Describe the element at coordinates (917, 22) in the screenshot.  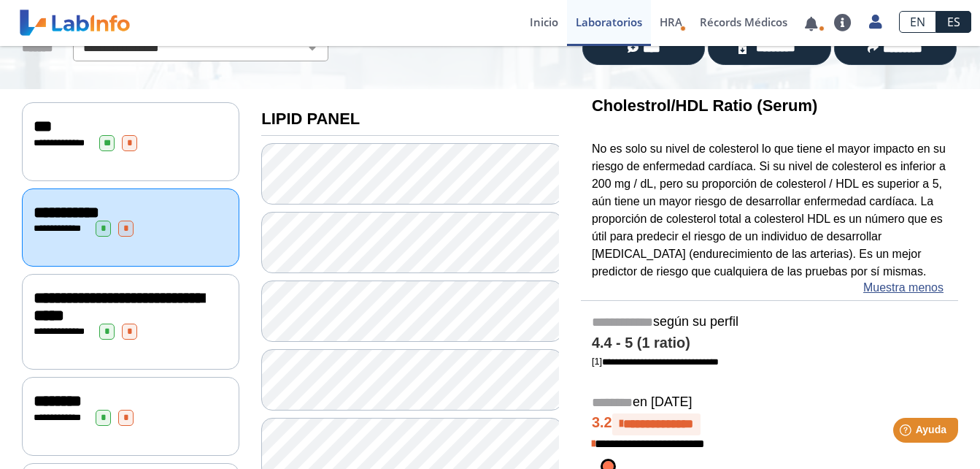
I see `a: EN` at that location.